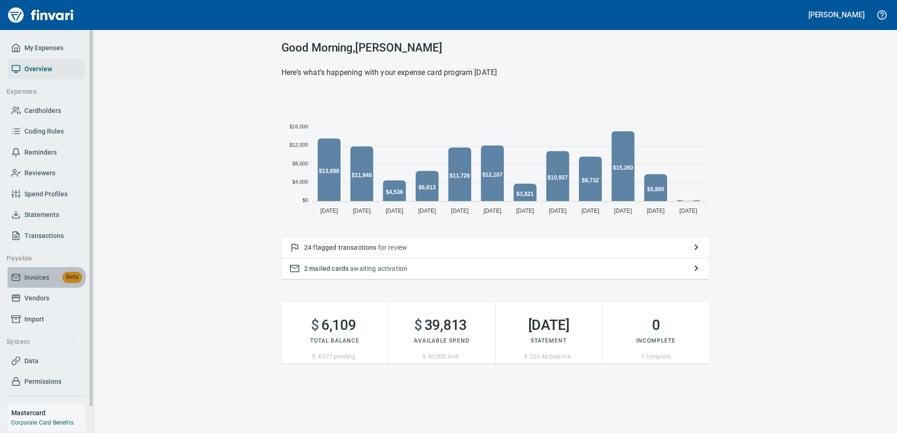 This screenshot has width=897, height=433. I want to click on a: Reminders, so click(46, 152).